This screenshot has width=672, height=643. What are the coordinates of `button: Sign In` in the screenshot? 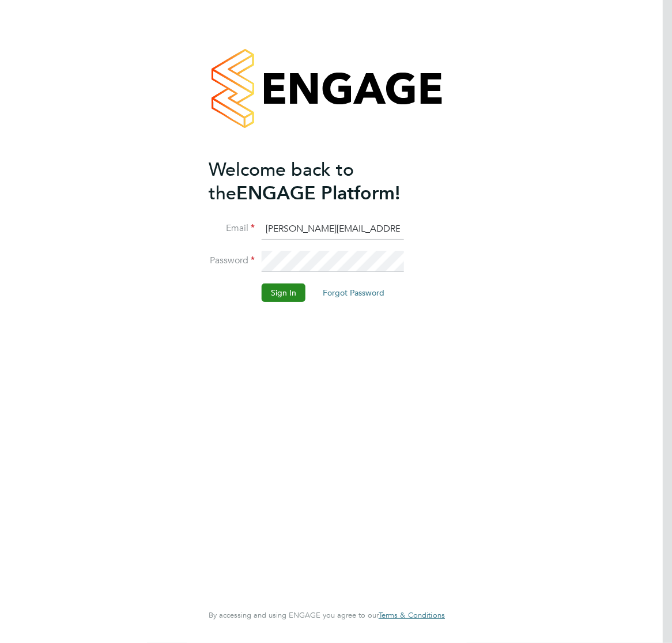 It's located at (283, 293).